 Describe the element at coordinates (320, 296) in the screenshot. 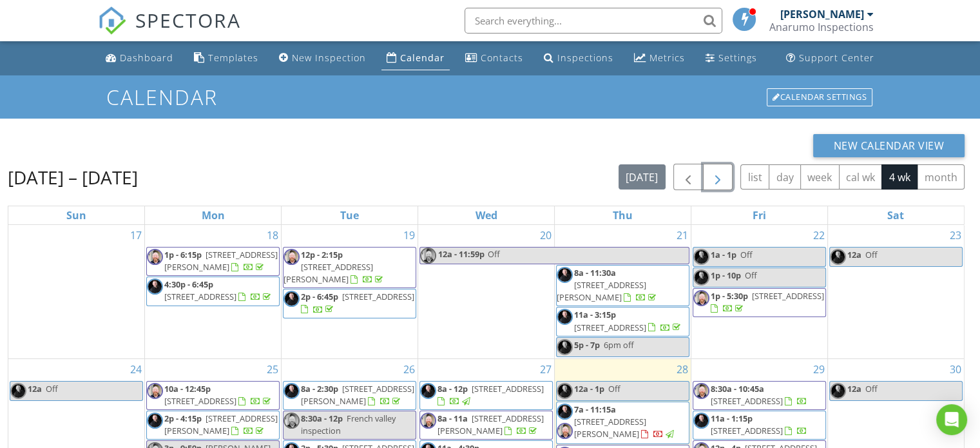

I see `span: 2p - 6:45p` at that location.